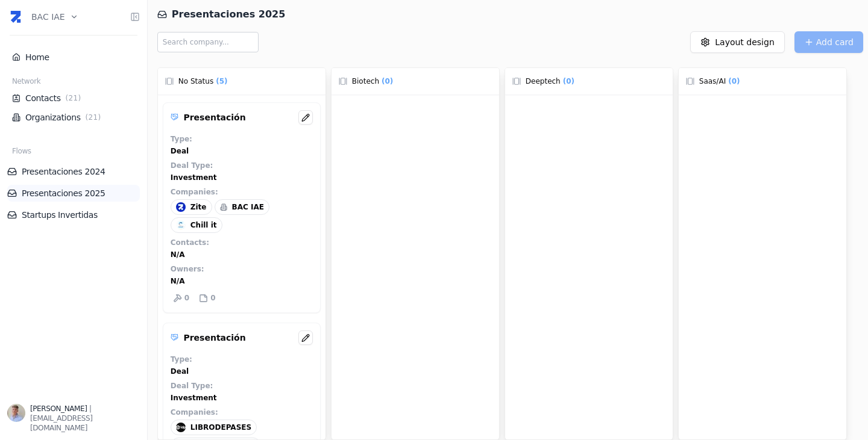  Describe the element at coordinates (74, 118) in the screenshot. I see `a: Organizations(21)` at that location.